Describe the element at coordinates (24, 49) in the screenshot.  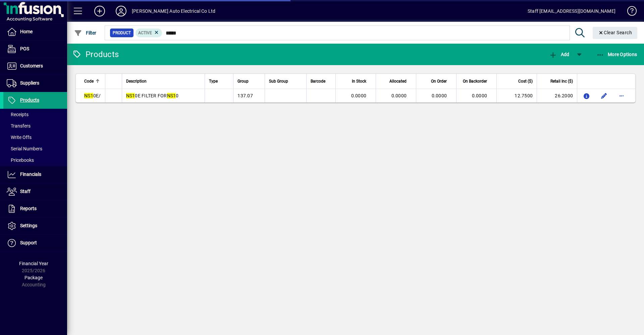
I see `span: POS` at that location.